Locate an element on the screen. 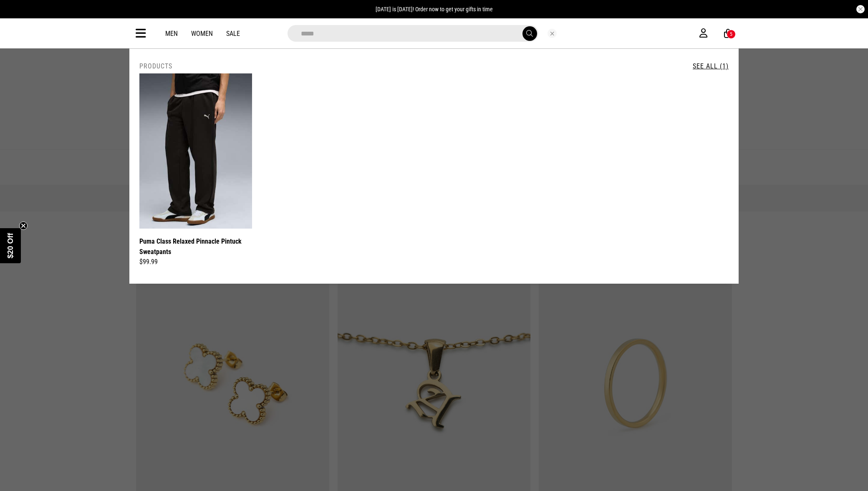 This screenshot has width=868, height=491. a: Puma Class Relaxed Pinnacle Pintuck Sweatpants is located at coordinates (196, 247).